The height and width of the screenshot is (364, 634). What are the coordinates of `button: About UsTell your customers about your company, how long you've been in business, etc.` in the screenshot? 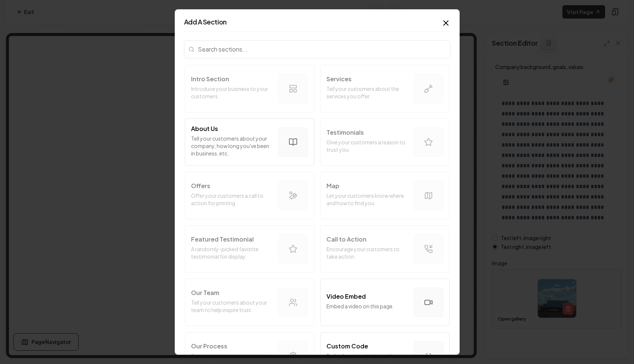 It's located at (249, 142).